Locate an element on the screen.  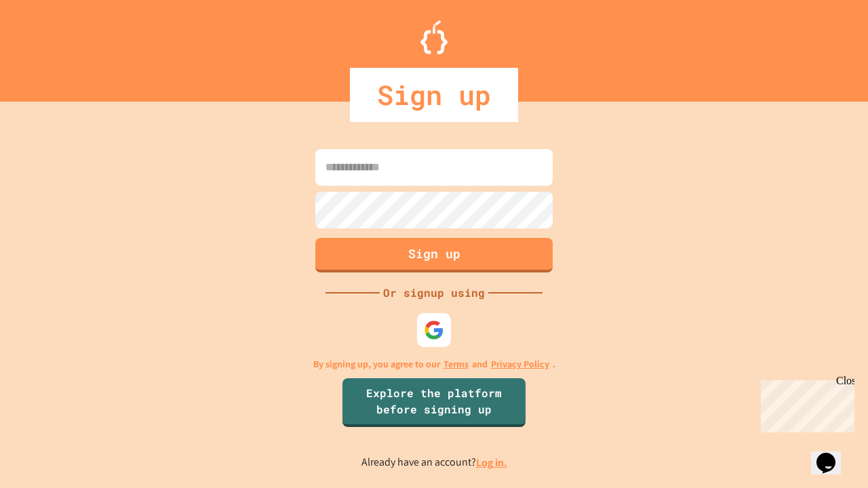
div: Chat with us now!Close is located at coordinates (50, 45).